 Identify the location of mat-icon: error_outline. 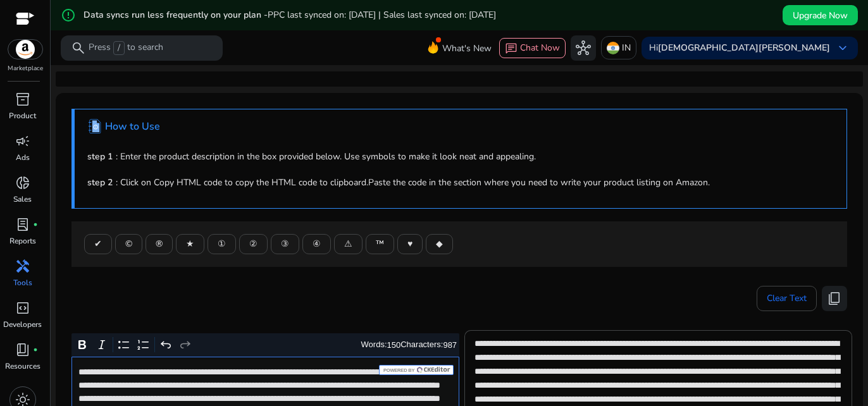
(68, 15).